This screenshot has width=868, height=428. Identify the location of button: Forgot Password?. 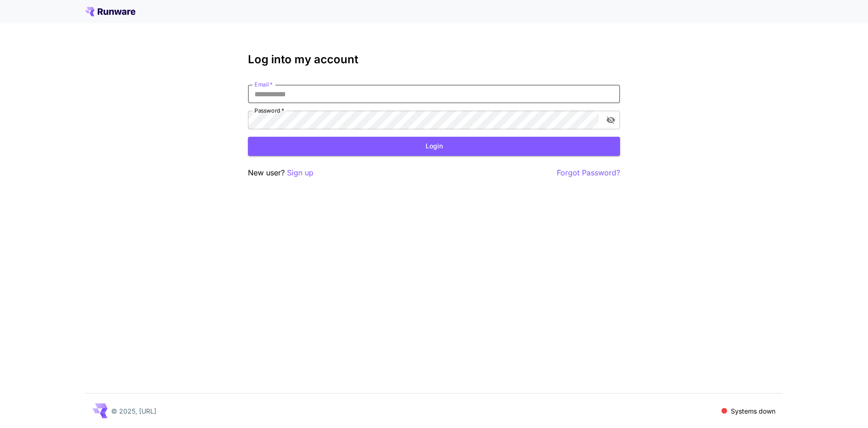
(588, 172).